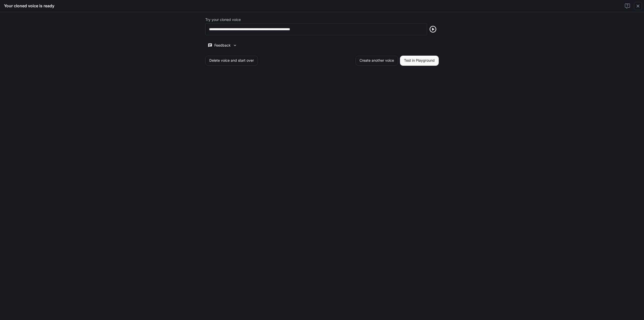 The height and width of the screenshot is (320, 644). What do you see at coordinates (627, 6) in the screenshot?
I see `a: Contact support` at bounding box center [627, 6].